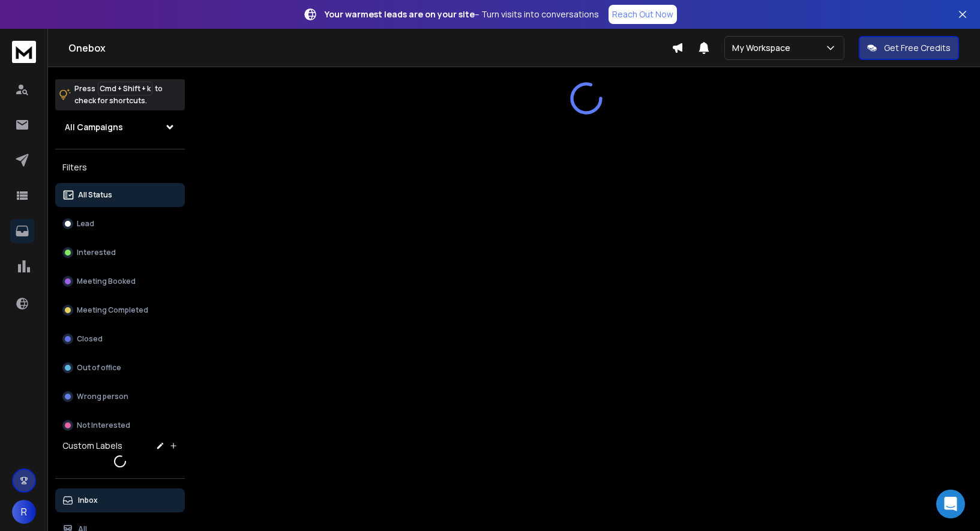 This screenshot has width=980, height=531. I want to click on div: Open Intercom Messenger, so click(951, 504).